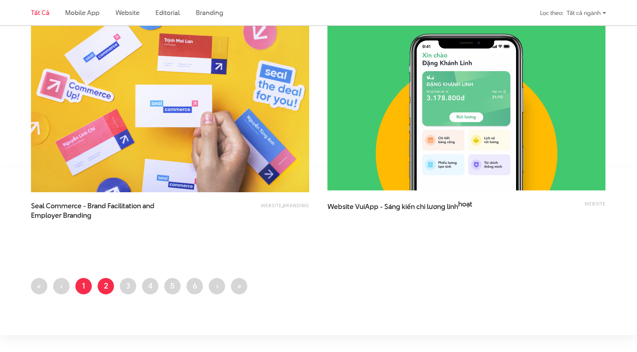 This screenshot has width=637, height=352. What do you see at coordinates (82, 12) in the screenshot?
I see `a: Mobile app` at bounding box center [82, 12].